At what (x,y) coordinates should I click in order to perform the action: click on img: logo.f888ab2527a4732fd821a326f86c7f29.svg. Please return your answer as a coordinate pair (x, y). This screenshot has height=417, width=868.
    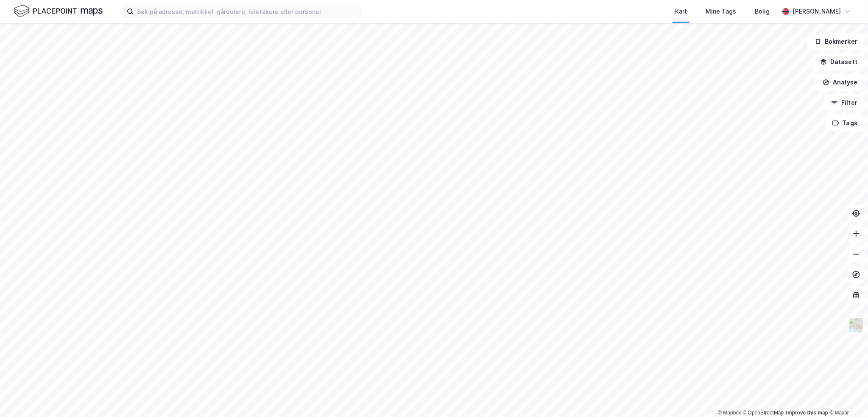
    Looking at the image, I should click on (58, 11).